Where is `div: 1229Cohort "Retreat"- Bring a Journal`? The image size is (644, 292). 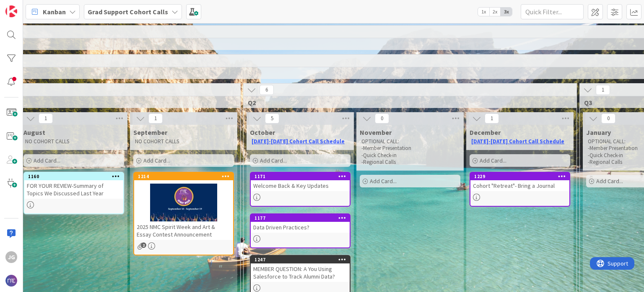 div: 1229Cohort "Retreat"- Bring a Journal is located at coordinates (520, 182).